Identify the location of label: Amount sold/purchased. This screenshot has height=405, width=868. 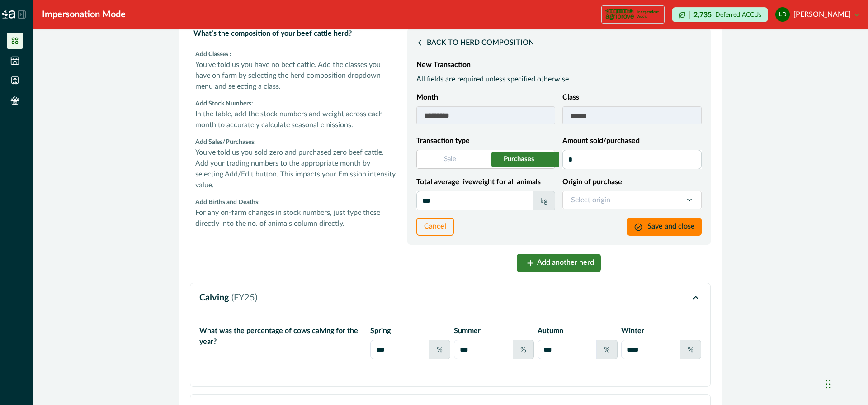
(630, 141).